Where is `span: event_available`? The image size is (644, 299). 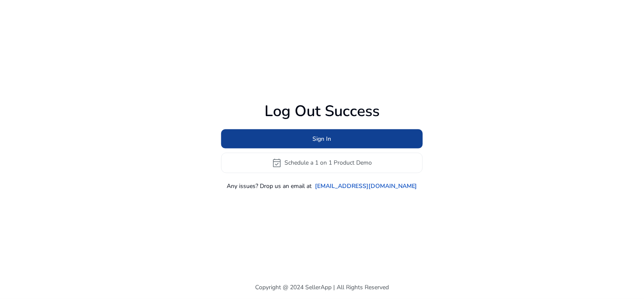 span: event_available is located at coordinates (277, 163).